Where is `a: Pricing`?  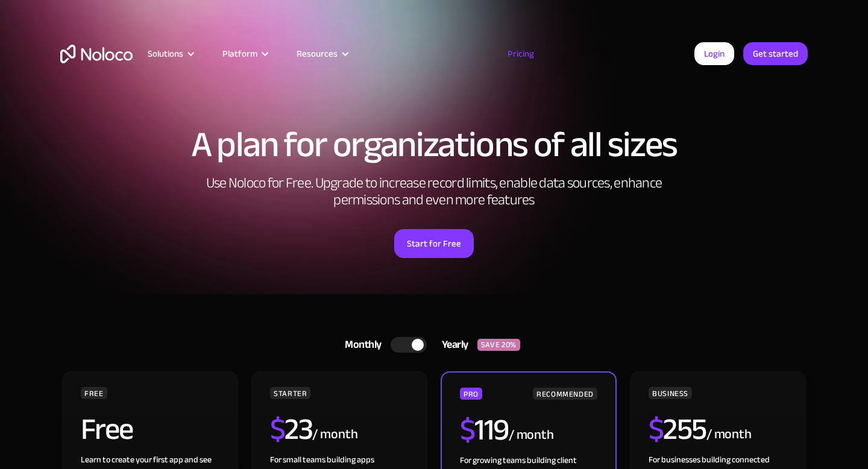 a: Pricing is located at coordinates (521, 54).